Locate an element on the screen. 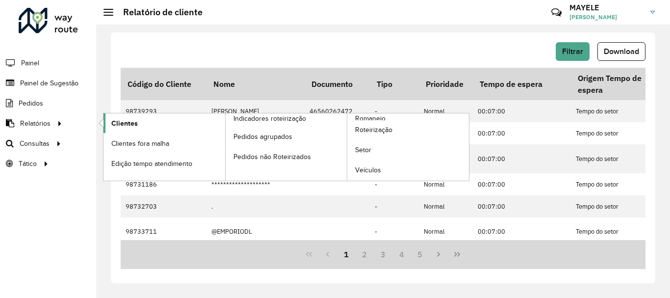  span: Indicadores roteirização is located at coordinates (270, 118).